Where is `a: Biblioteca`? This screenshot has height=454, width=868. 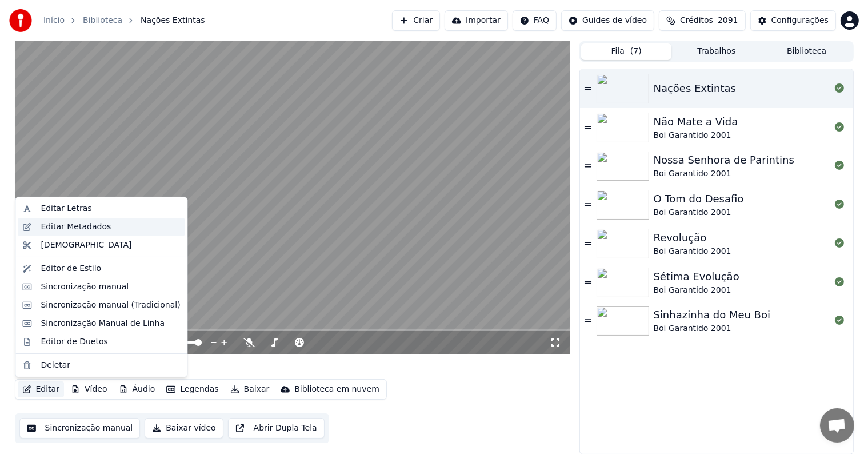 a: Biblioteca is located at coordinates (102, 21).